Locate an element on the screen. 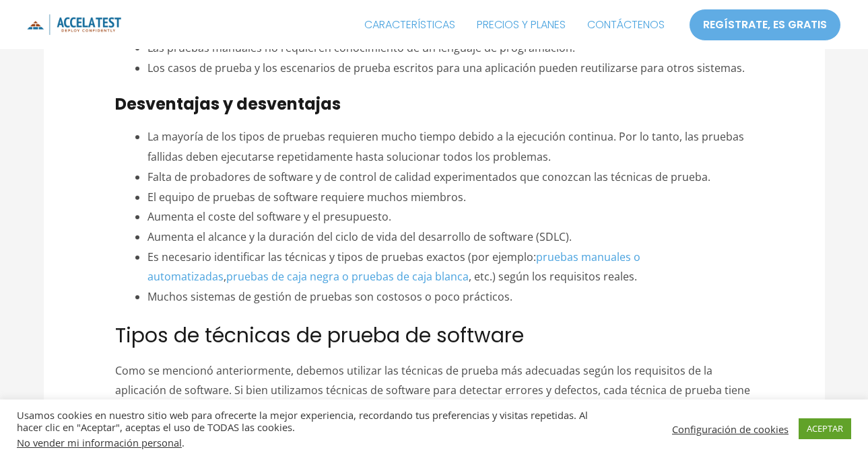  font: Los casos de prueba y los escenarios de prueba escritos para una aplicación pueden reutilizarse p... is located at coordinates (446, 68).